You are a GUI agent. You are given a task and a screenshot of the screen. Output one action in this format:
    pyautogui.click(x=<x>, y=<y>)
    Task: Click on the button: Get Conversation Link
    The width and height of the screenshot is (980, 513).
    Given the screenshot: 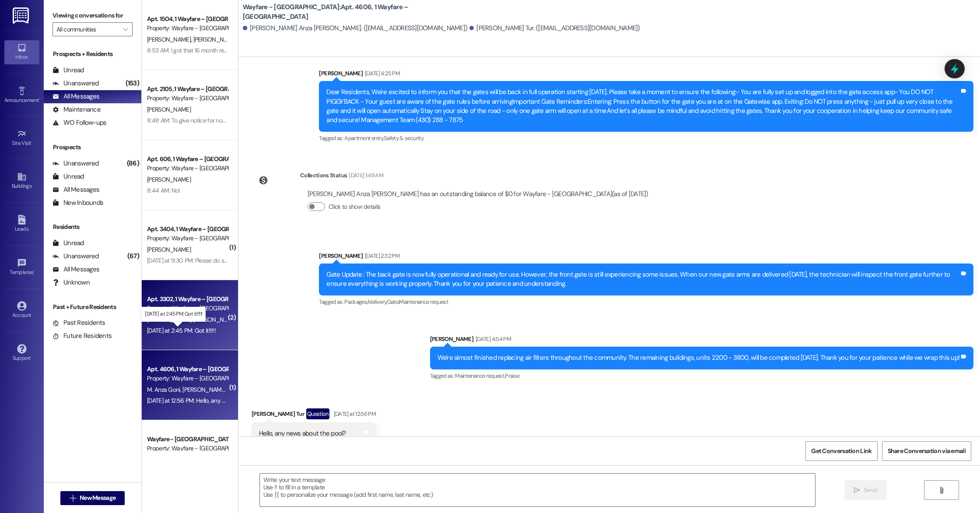 What is the action you would take?
    pyautogui.click(x=841, y=451)
    